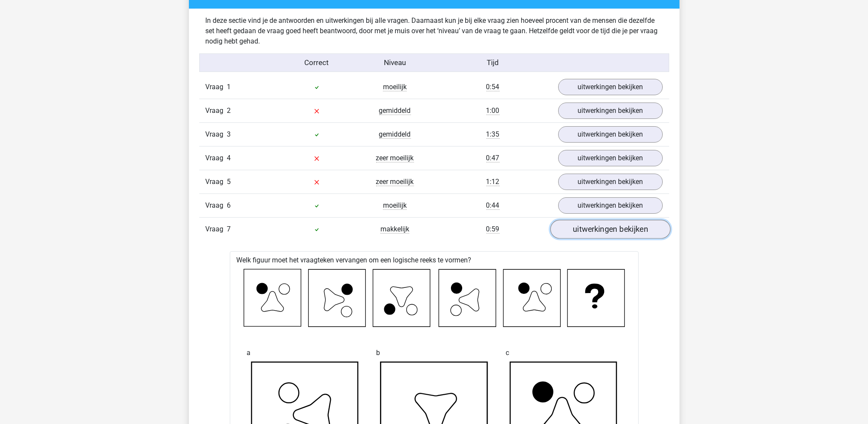  I want to click on span: 0:44, so click(493, 206).